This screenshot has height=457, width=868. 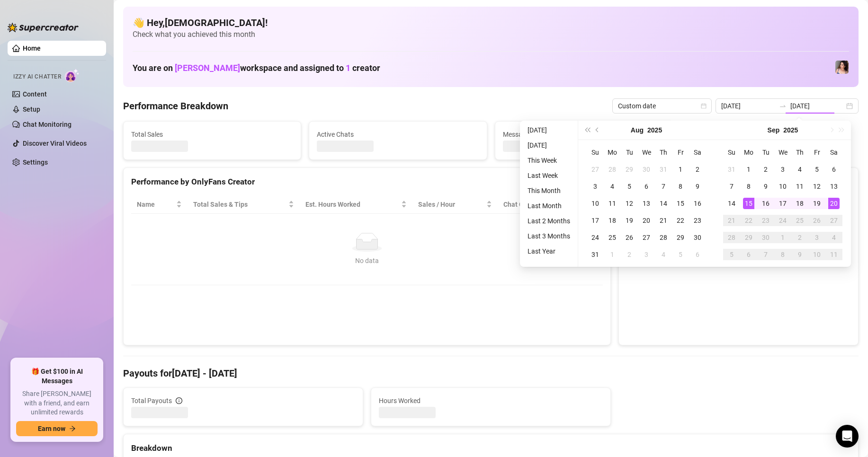 I want to click on span: arrow-right, so click(x=72, y=429).